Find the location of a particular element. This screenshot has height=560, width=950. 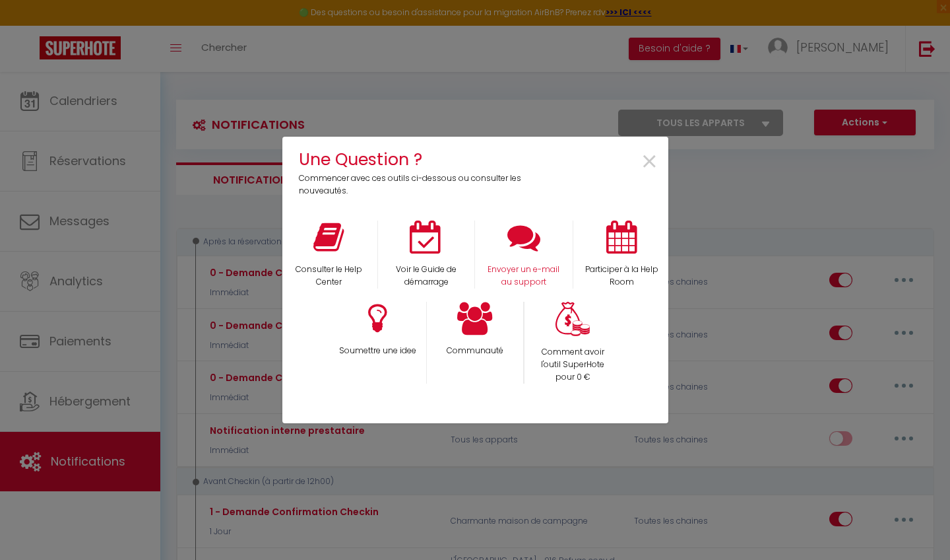

h4: Une Question ? is located at coordinates (414, 159).